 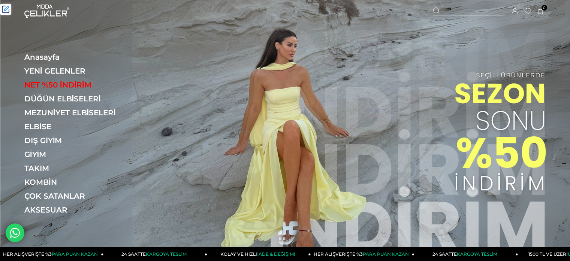 I want to click on a: YENİ GELENLER, so click(x=76, y=71).